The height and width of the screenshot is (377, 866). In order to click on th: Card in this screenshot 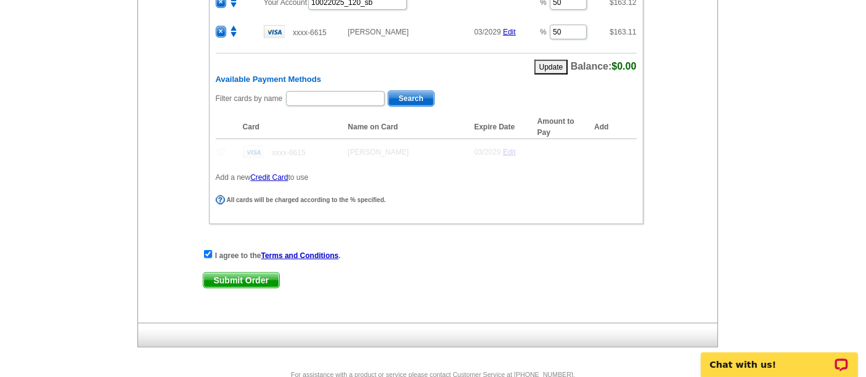, I will do `click(289, 127)`.